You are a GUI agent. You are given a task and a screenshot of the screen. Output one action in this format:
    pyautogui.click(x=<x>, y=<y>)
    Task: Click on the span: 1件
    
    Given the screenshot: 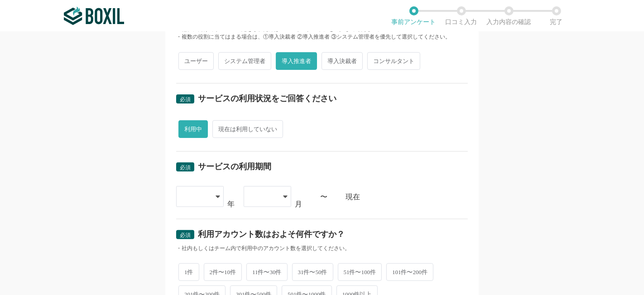 What is the action you would take?
    pyautogui.click(x=189, y=272)
    